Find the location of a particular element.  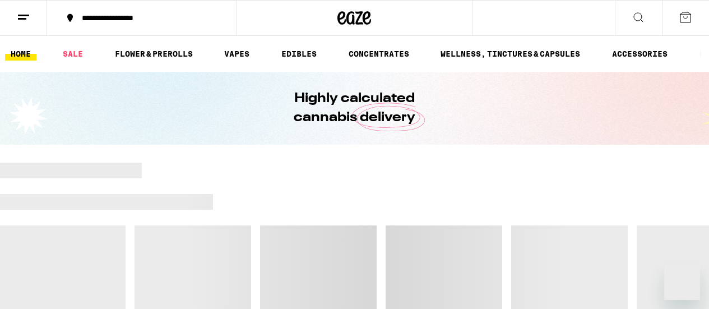

a: HOME is located at coordinates (21, 54).